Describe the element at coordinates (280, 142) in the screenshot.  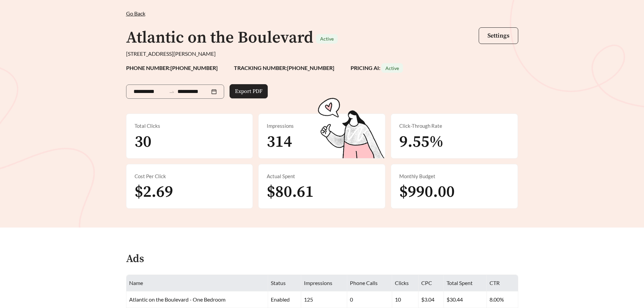
I see `span: 314` at that location.